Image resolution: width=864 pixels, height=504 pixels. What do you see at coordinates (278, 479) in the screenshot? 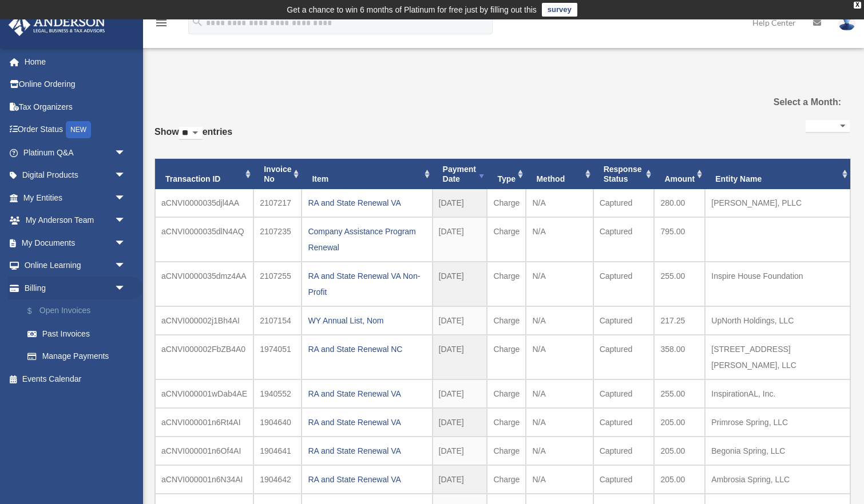
I see `td: 1904642` at bounding box center [278, 479].